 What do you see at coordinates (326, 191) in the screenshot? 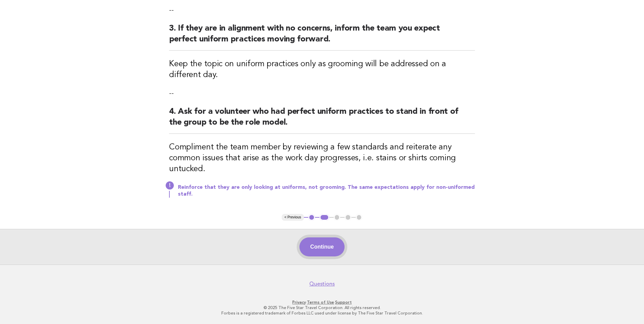
I see `p: Reinforce that they are only looking at uniforms, not grooming. The same expectations apply for n...` at bounding box center [326, 191].